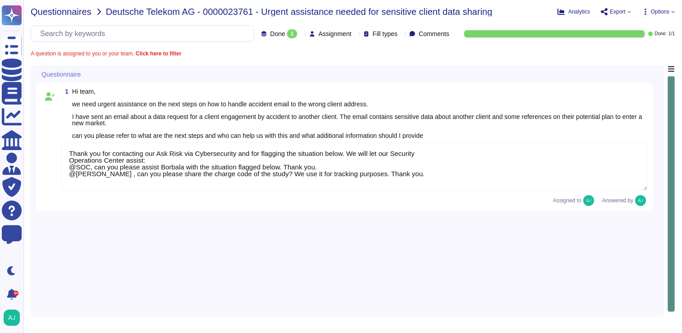 This screenshot has width=682, height=333. What do you see at coordinates (357, 114) in the screenshot?
I see `span: Hi team, we need urgent assistance on the next steps on how to handle accident email to the wrong...` at bounding box center [357, 114].